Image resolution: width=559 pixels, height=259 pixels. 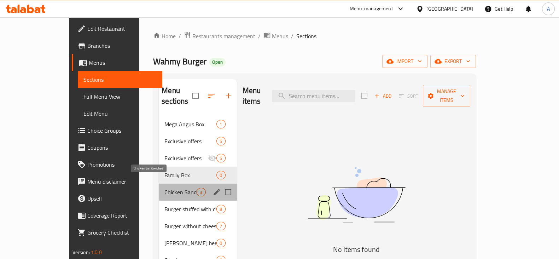 What do you see at coordinates (122, 164) in the screenshot?
I see `span: Promotions` at bounding box center [122, 164].